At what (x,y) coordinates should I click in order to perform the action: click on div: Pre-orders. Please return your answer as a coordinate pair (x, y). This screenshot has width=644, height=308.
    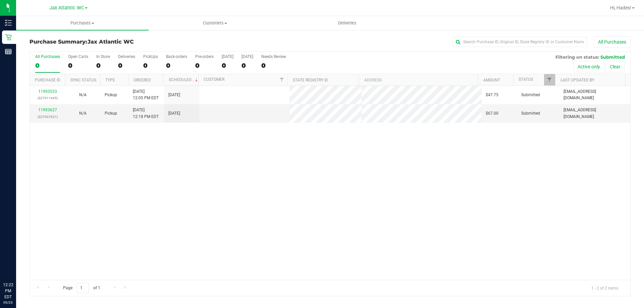
    Looking at the image, I should click on (204, 57).